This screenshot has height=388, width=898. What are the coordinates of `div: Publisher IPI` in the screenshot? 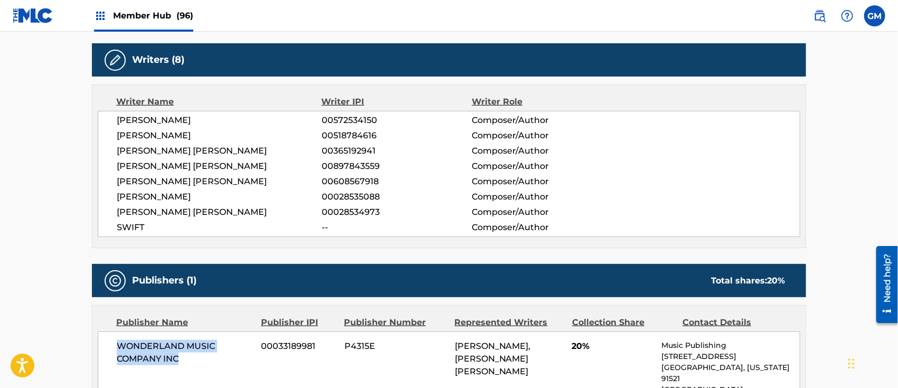 It's located at (298, 323).